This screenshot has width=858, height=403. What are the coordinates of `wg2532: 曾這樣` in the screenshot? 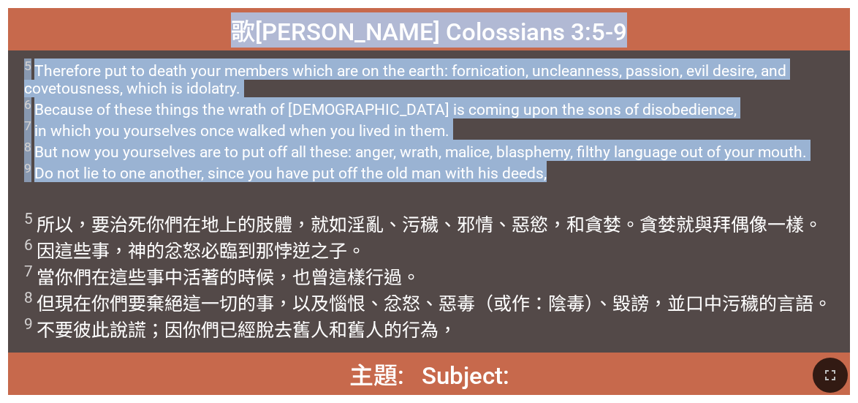 It's located at (428, 303).